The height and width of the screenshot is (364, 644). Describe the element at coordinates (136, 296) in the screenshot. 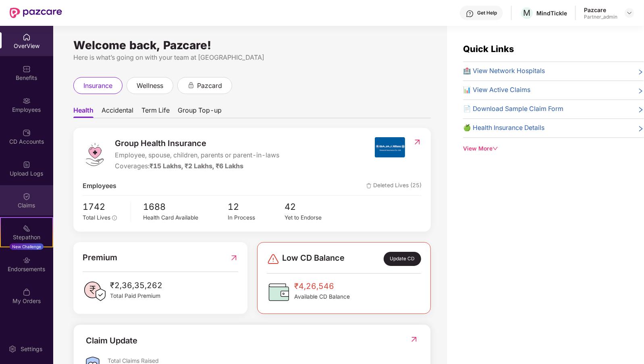

I see `span: Total Paid Premium` at that location.